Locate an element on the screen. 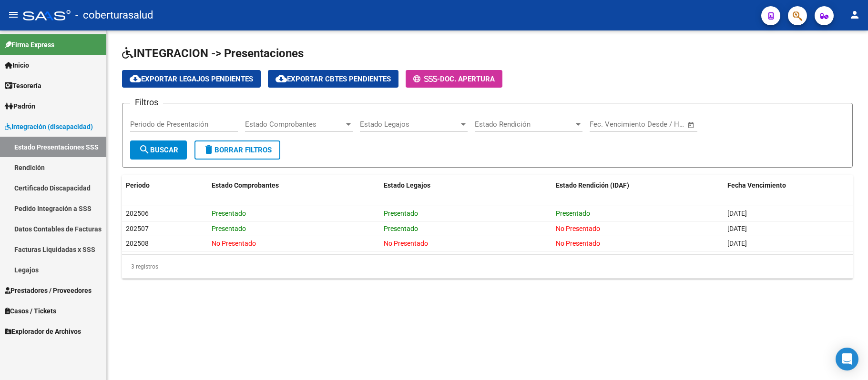 The image size is (868, 380). span: Casos / Tickets is located at coordinates (31, 311).